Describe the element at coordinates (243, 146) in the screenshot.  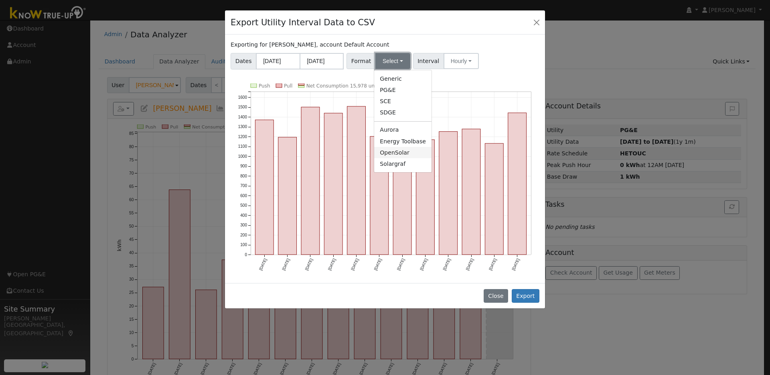
I see `text: 1100` at that location.